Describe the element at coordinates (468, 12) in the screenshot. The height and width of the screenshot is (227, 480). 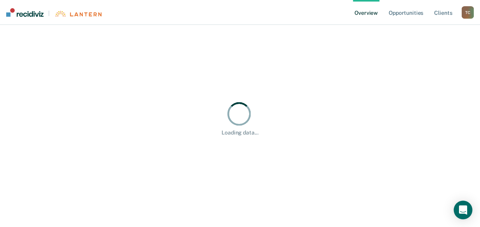
I see `button: TC` at that location.